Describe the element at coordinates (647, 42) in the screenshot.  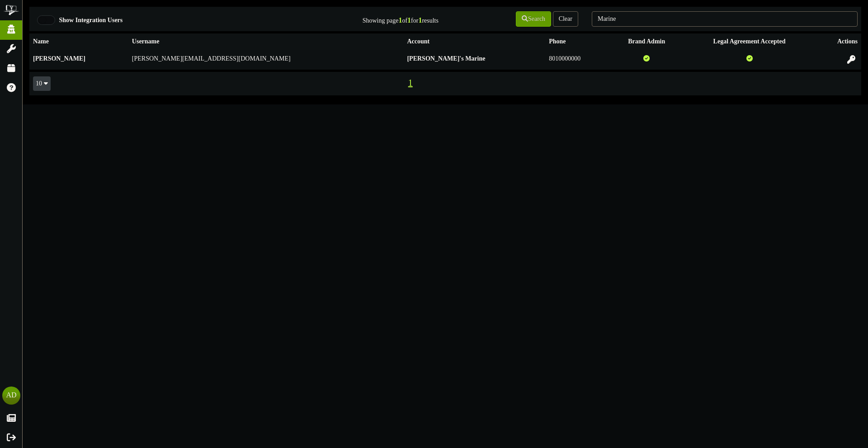
I see `th: Brand Admin` at that location.